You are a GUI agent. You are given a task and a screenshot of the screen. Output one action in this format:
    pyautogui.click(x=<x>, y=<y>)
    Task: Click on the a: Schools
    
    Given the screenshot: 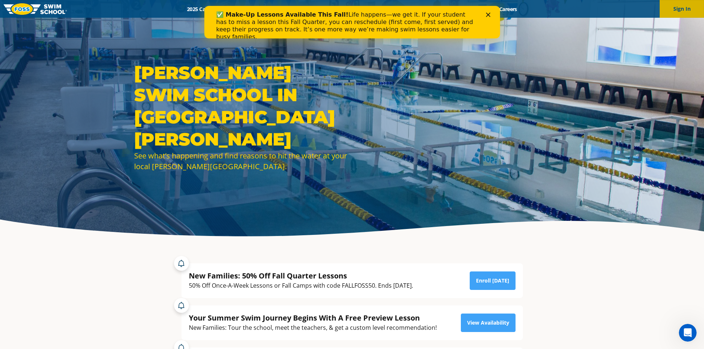 What is the action you would take?
    pyautogui.click(x=242, y=9)
    